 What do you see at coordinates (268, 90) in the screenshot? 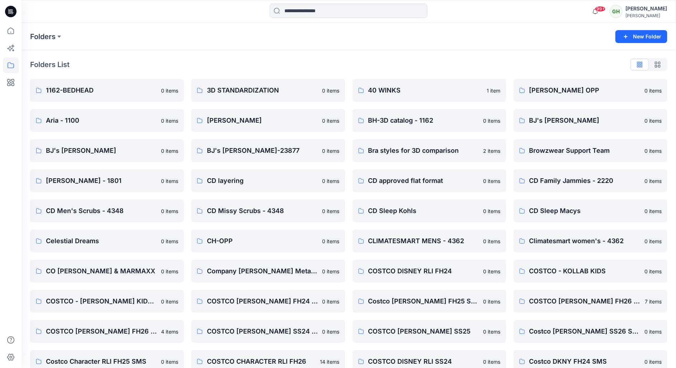
I see `a: 3D STANDARDIZATION0 items` at bounding box center [268, 90].